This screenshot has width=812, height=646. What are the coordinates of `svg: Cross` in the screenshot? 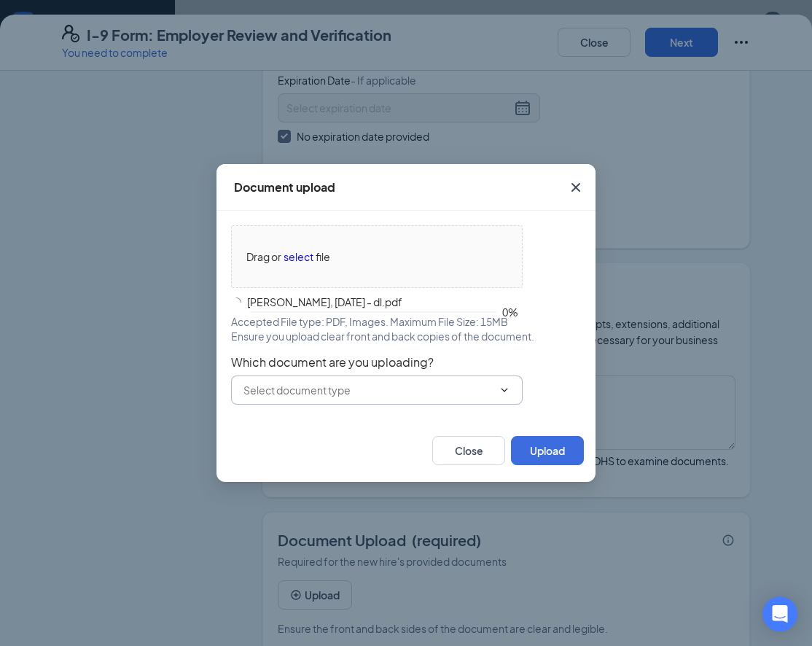 It's located at (576, 188).